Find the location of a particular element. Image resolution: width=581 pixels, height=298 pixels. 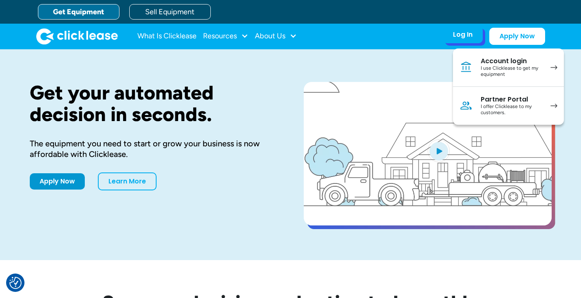

a: What Is Clicklease is located at coordinates (167, 36).